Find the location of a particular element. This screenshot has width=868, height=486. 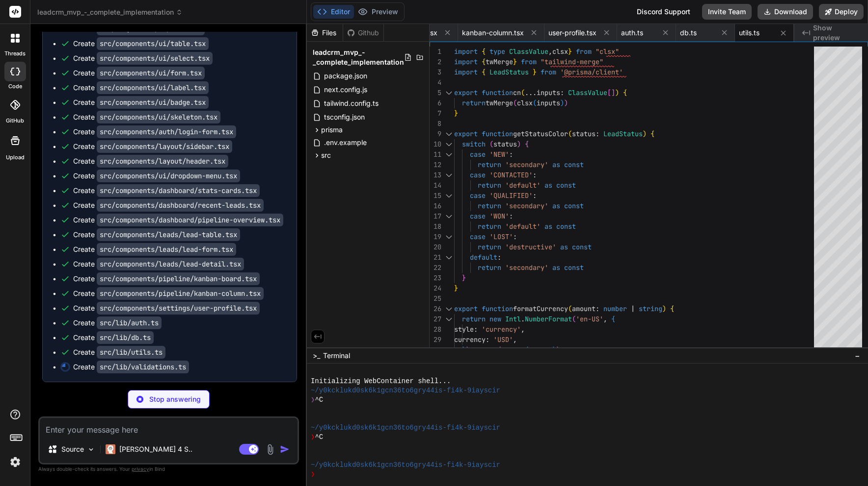

span: db.ts is located at coordinates (688, 33).